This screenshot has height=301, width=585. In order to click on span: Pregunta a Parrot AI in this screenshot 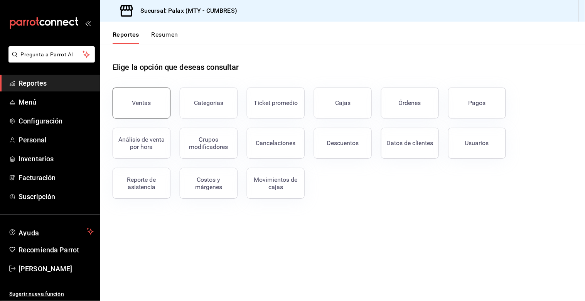, I will do `click(52, 54)`.